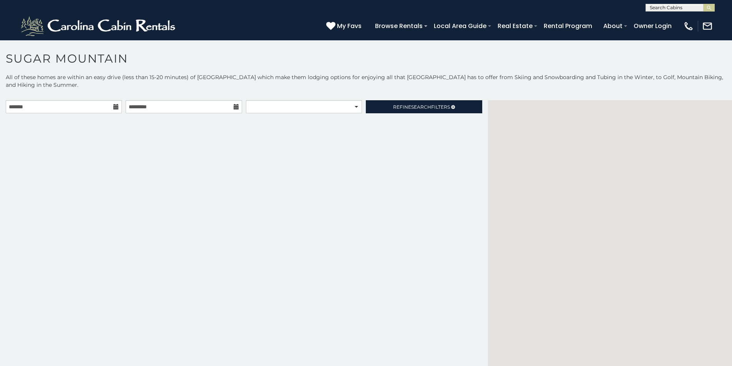 This screenshot has width=732, height=366. I want to click on span: Refine Filters, so click(422, 107).